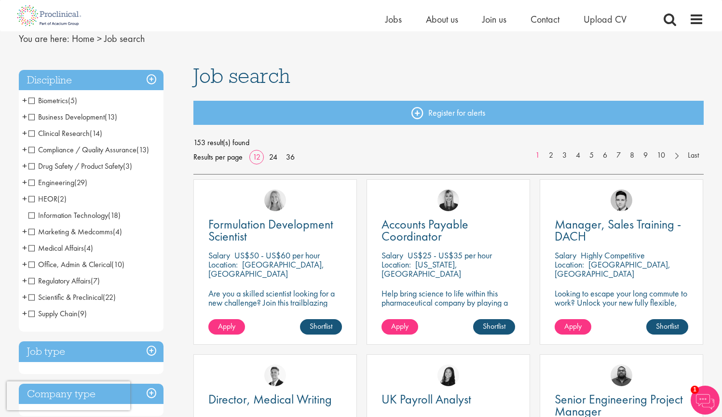 This screenshot has height=417, width=722. Describe the element at coordinates (271, 230) in the screenshot. I see `span: Formulation Development Scientist` at that location.